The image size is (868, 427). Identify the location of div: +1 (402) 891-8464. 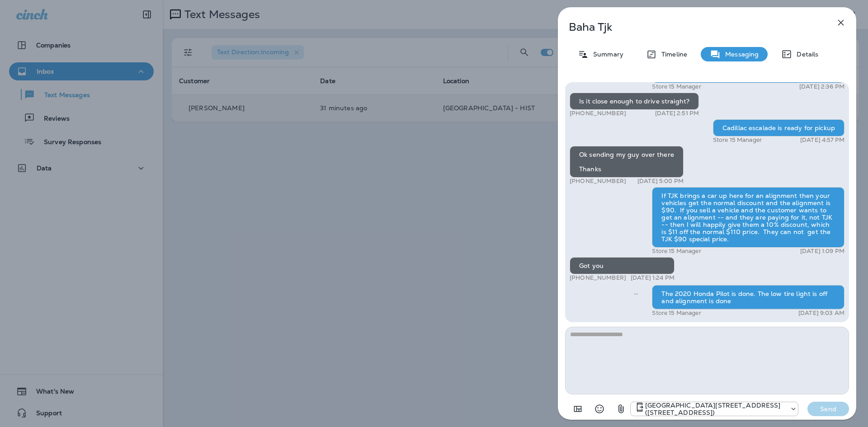
(714, 409).